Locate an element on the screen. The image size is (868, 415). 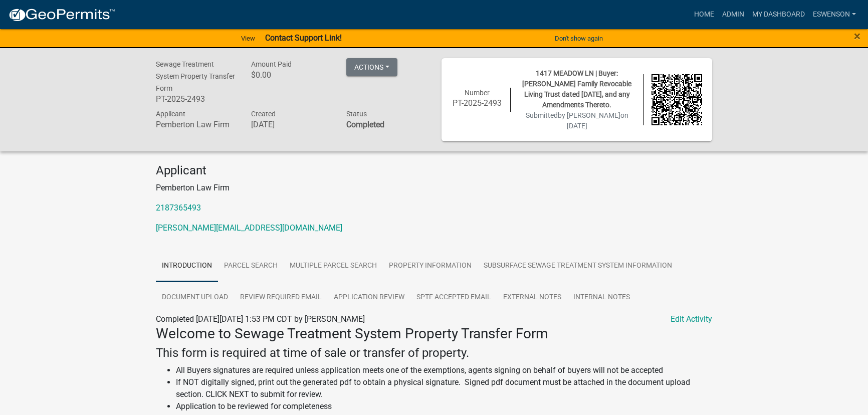
span: Amount Paid is located at coordinates (271, 64).